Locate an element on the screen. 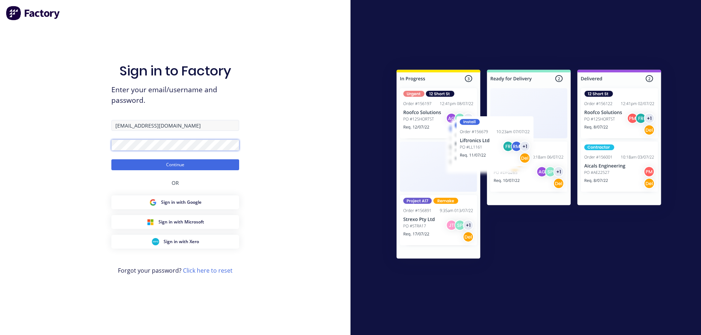 This screenshot has width=701, height=335. input: Email/Username is located at coordinates (175, 126).